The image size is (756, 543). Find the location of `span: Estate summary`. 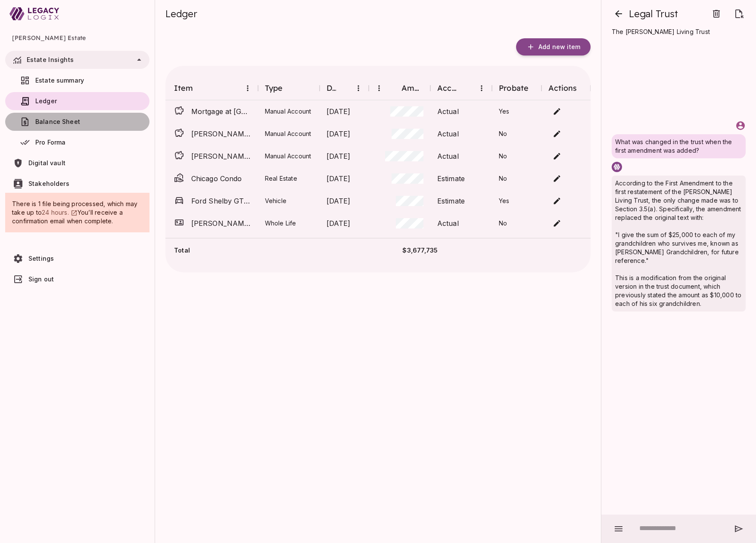

span: Estate summary is located at coordinates (60, 80).